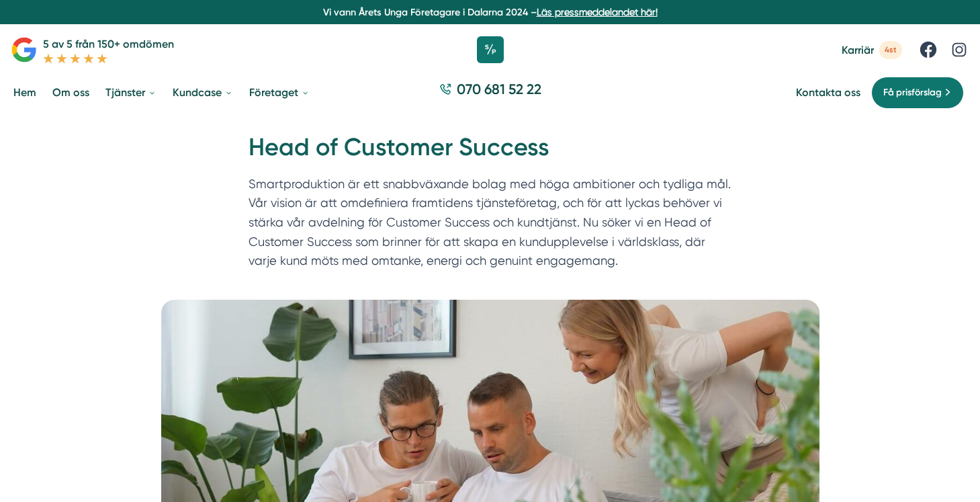 The image size is (980, 502). I want to click on a: 070 681 52 22, so click(490, 92).